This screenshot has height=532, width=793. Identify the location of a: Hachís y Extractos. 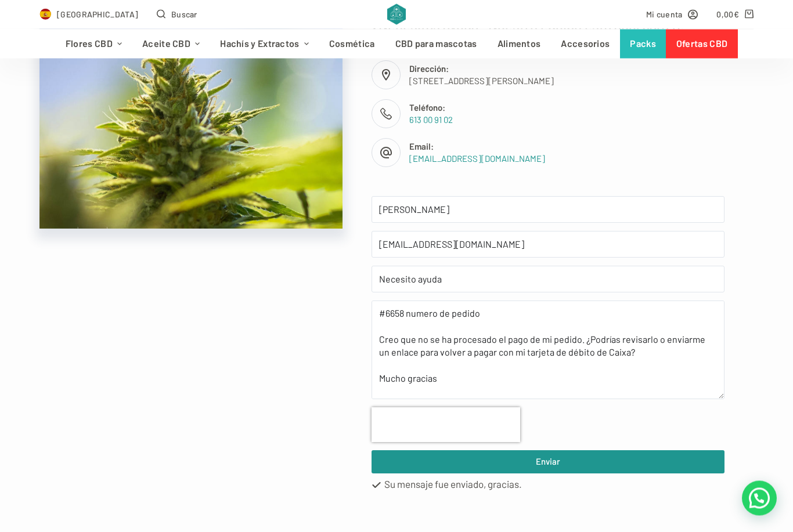
(265, 44).